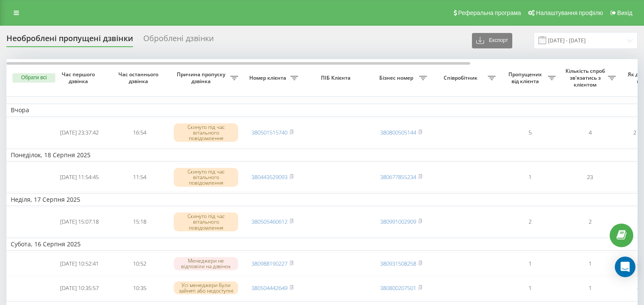 The image size is (644, 305). What do you see at coordinates (270, 221) in the screenshot?
I see `a: 380505460612` at bounding box center [270, 221].